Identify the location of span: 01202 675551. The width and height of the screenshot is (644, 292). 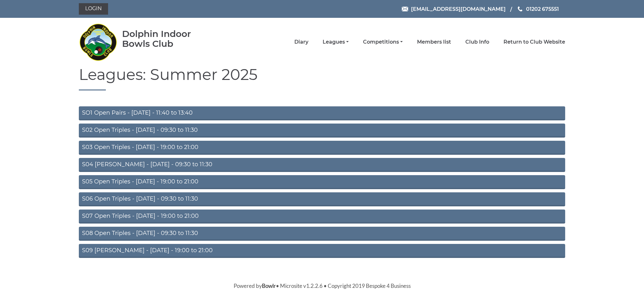
(542, 9).